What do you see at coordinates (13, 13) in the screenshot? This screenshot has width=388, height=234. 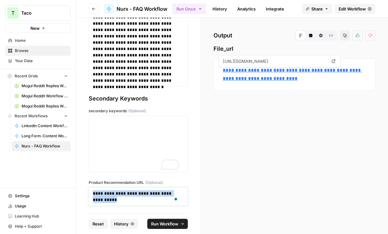 I see `span: T` at bounding box center [13, 13].